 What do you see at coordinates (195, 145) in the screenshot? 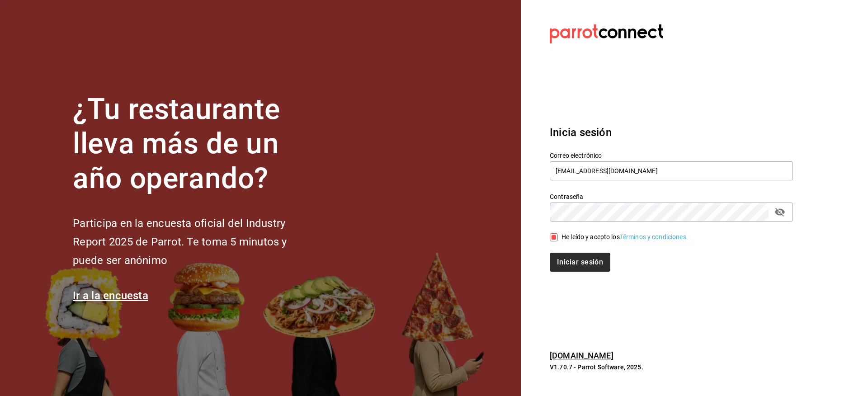
I see `h1: ¿Tu restaurante lleva más de un año operando?` at bounding box center [195, 145].